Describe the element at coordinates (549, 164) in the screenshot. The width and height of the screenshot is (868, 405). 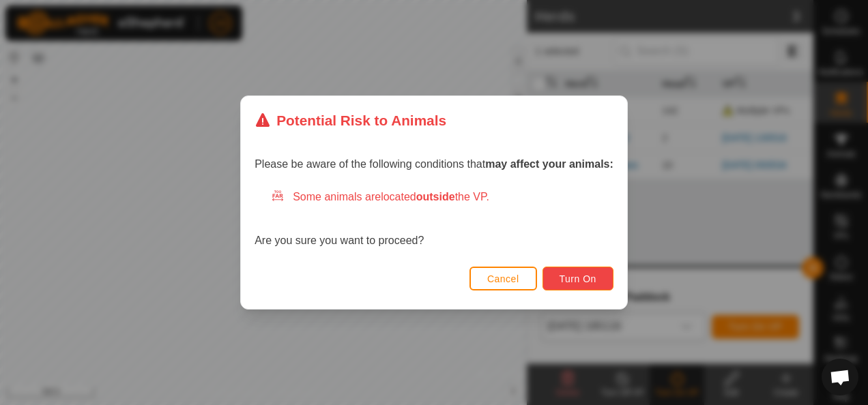
I see `strong: may affect your animals:` at that location.